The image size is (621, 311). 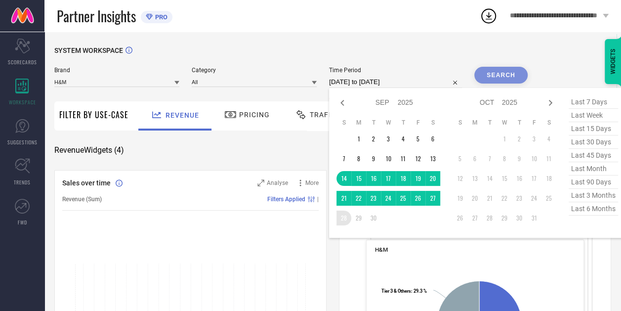 What do you see at coordinates (505, 178) in the screenshot?
I see `td: Wed Oct 15 2025` at bounding box center [505, 178].